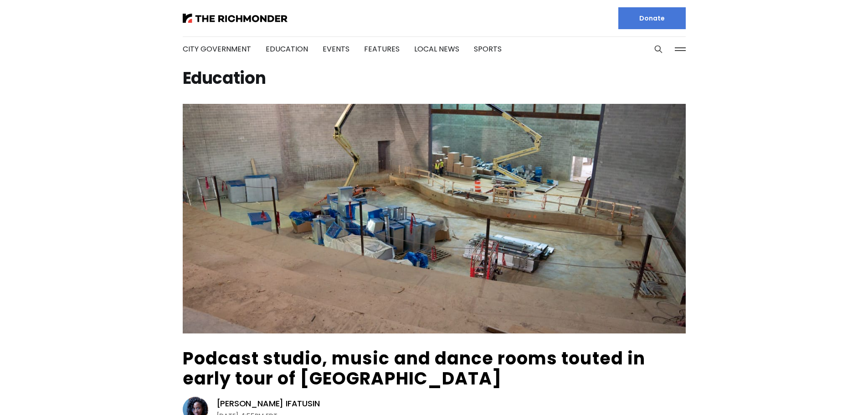 Image resolution: width=868 pixels, height=415 pixels. What do you see at coordinates (487, 48) in the screenshot?
I see `a: Sports` at bounding box center [487, 48].